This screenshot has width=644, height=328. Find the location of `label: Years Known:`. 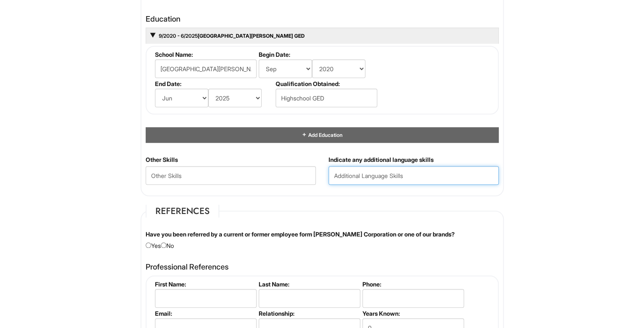

label: Years Known: is located at coordinates (412, 313).